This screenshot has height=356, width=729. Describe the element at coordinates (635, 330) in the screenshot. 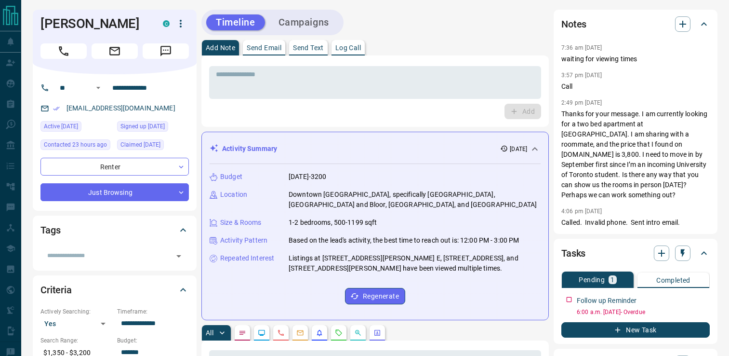

I see `button: New Task` at that location.